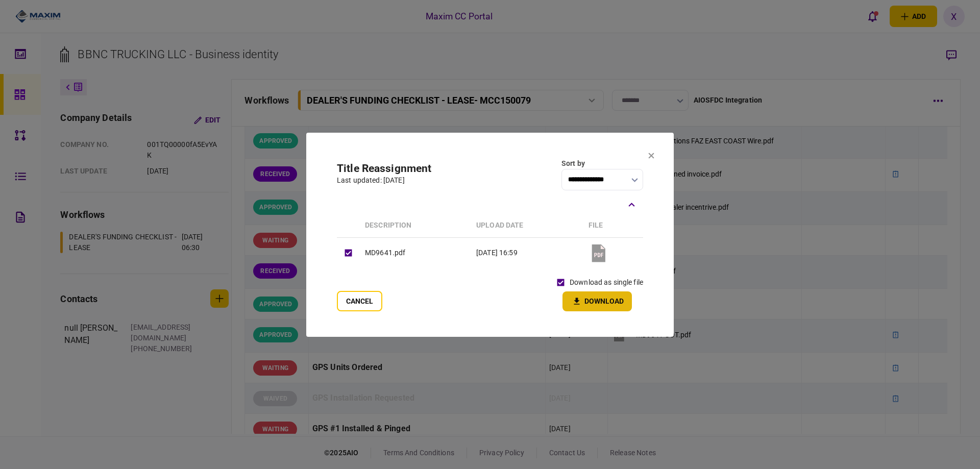 This screenshot has height=469, width=980. I want to click on th: file, so click(613, 225).